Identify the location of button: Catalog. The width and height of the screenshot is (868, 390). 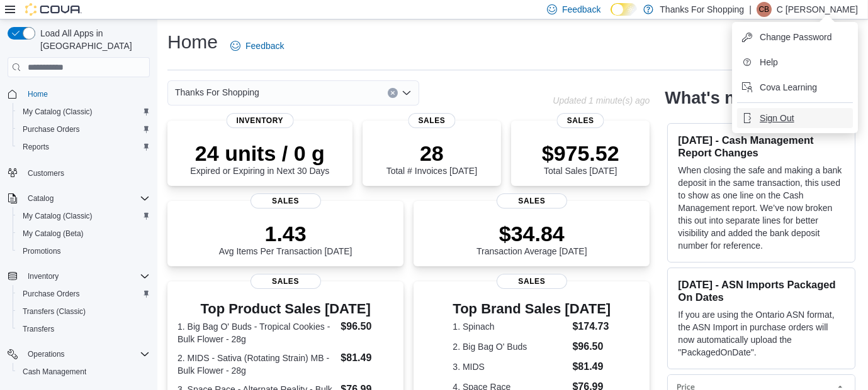
(78, 199).